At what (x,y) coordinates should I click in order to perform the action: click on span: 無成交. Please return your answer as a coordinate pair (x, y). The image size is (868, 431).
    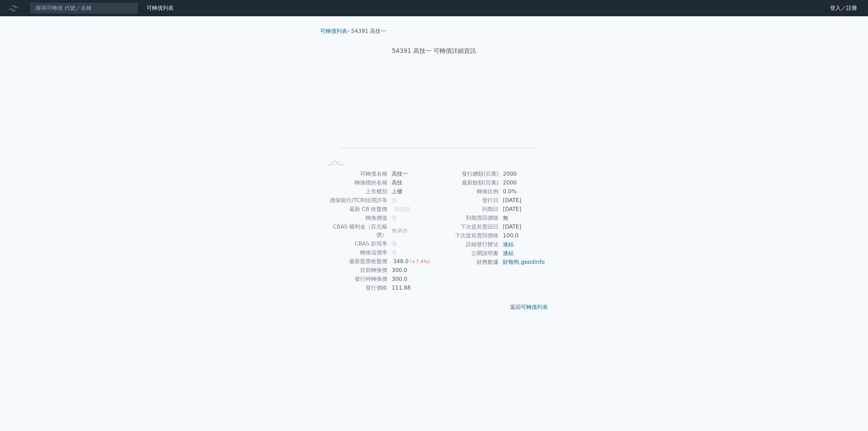
    Looking at the image, I should click on (402, 209).